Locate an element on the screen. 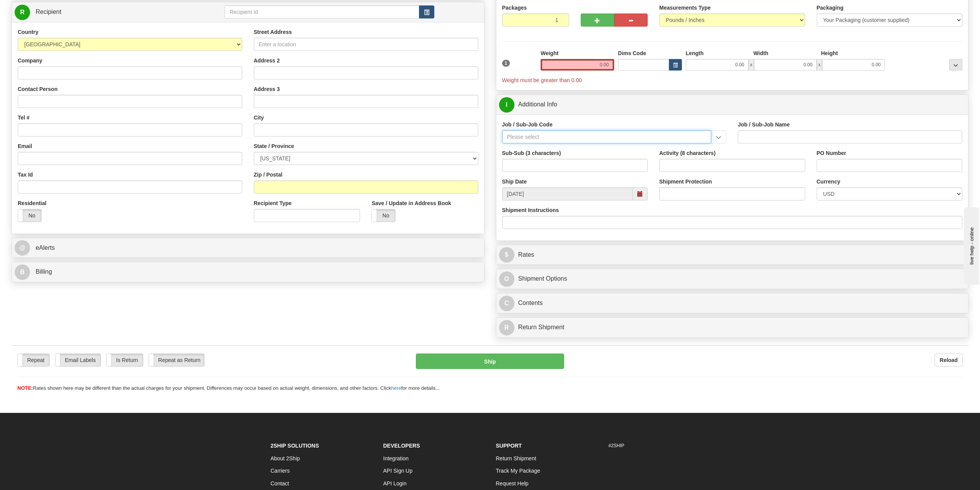 The image size is (980, 490). label: City is located at coordinates (259, 118).